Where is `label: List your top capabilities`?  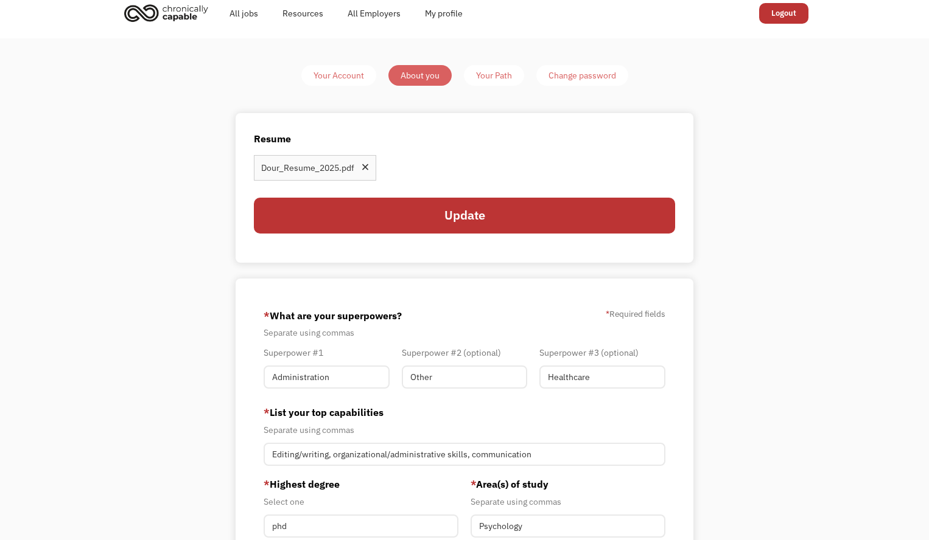 label: List your top capabilities is located at coordinates (464, 413).